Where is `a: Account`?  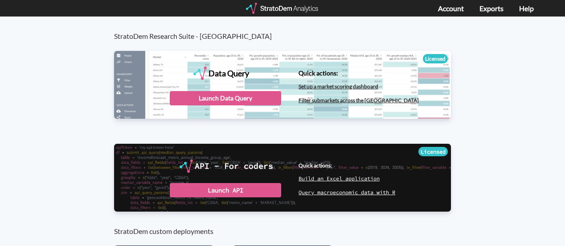
a: Account is located at coordinates (451, 8).